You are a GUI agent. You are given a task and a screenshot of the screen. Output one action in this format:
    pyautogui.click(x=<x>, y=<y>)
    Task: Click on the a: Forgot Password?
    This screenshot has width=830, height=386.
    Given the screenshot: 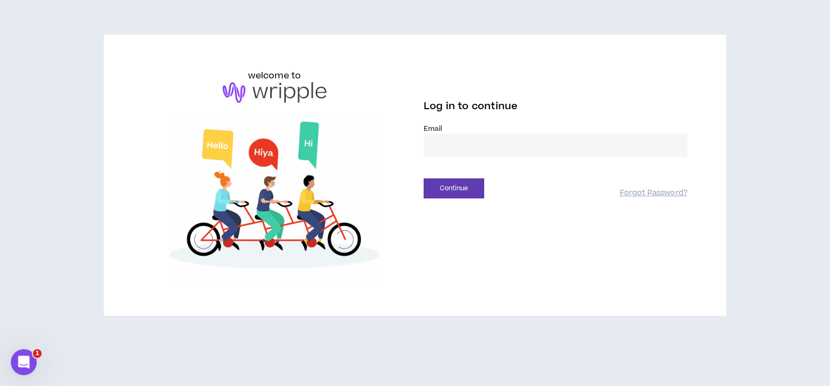 What is the action you would take?
    pyautogui.click(x=654, y=193)
    